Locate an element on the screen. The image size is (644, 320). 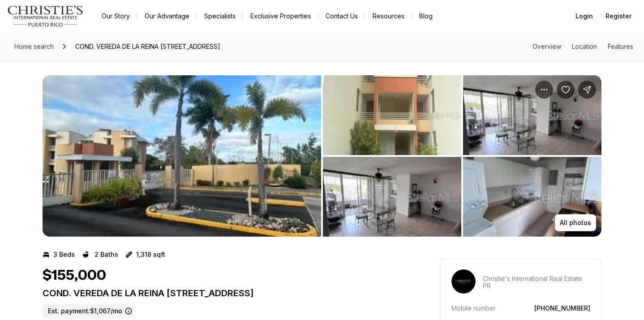
img: logo is located at coordinates (45, 16).